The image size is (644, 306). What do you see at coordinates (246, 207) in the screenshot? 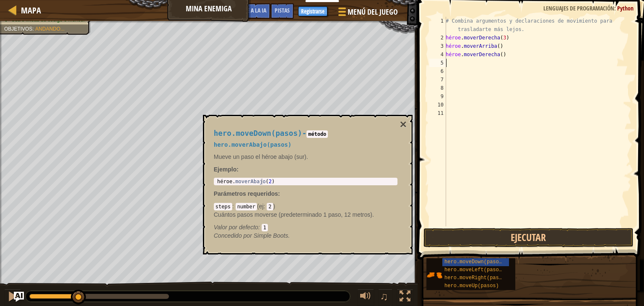
I see `code: number` at bounding box center [246, 207].